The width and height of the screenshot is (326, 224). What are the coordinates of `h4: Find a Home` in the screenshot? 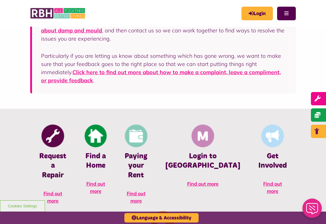 It's located at (95, 161).